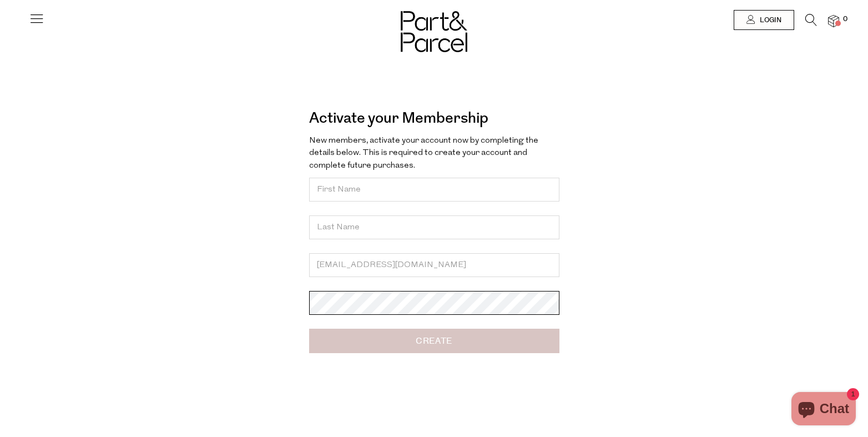  What do you see at coordinates (434, 227) in the screenshot?
I see `input: Last Name` at bounding box center [434, 227].